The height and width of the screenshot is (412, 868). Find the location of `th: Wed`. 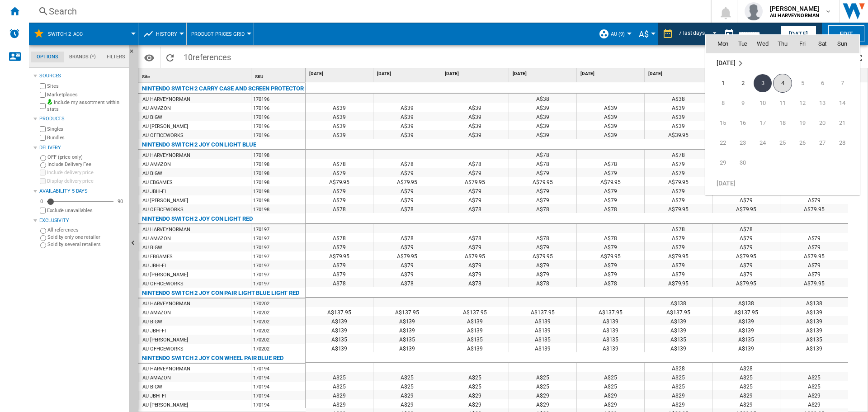

th: Wed is located at coordinates (763, 44).